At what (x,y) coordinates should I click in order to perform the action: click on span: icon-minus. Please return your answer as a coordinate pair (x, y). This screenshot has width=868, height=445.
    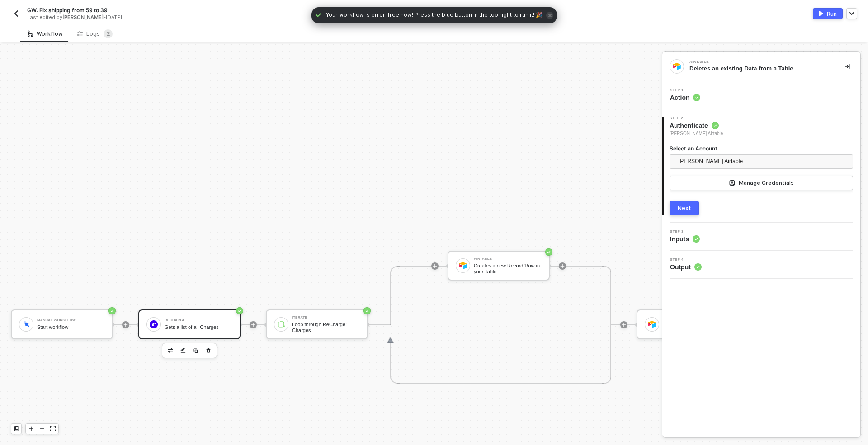
    Looking at the image, I should click on (42, 429).